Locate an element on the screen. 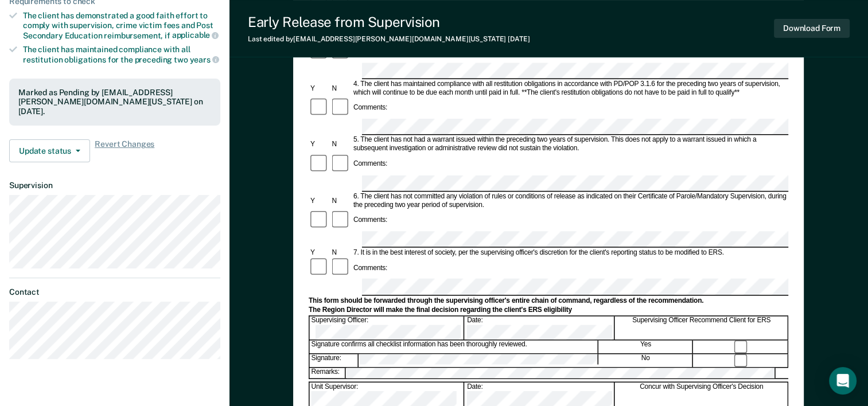 The width and height of the screenshot is (868, 406). div: Yes is located at coordinates (646, 347).